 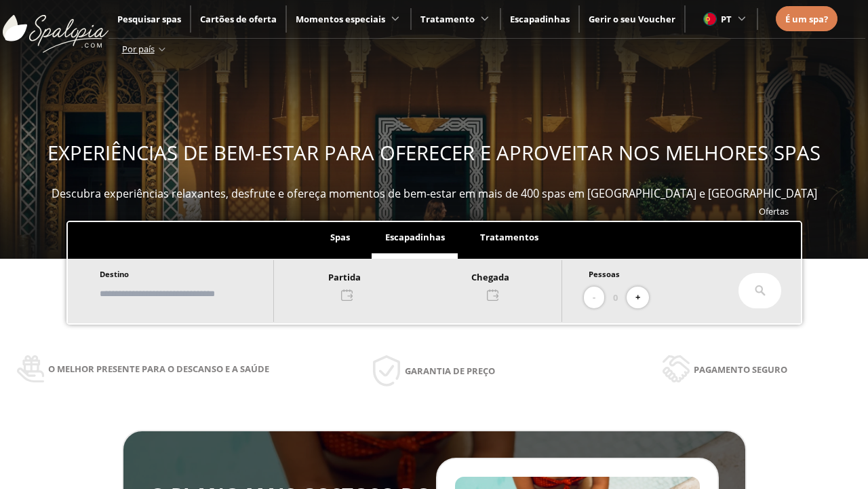 What do you see at coordinates (138, 49) in the screenshot?
I see `span: Por país` at bounding box center [138, 49].